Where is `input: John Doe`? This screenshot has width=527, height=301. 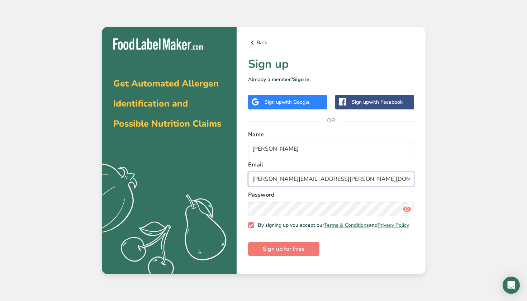
input: John Doe is located at coordinates (331, 149).